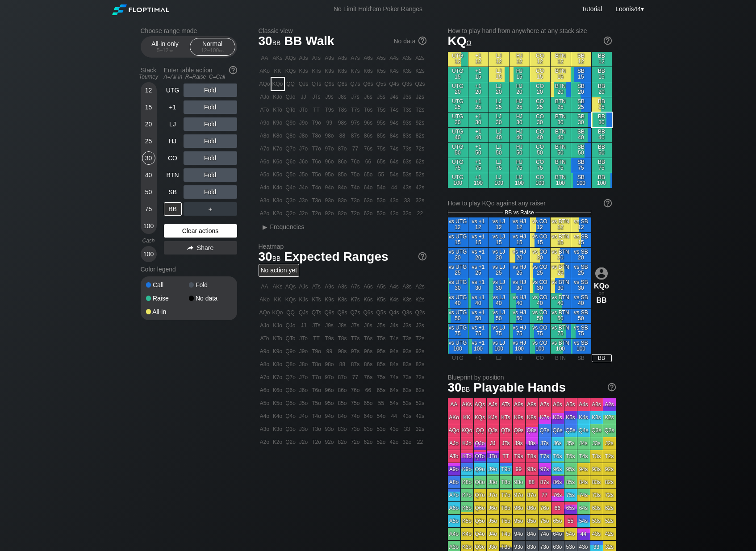 The image size is (756, 551). Describe the element at coordinates (368, 71) in the screenshot. I see `div: K6s` at that location.